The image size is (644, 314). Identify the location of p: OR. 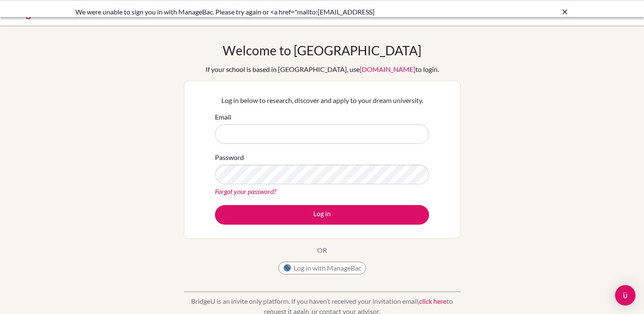
(322, 251).